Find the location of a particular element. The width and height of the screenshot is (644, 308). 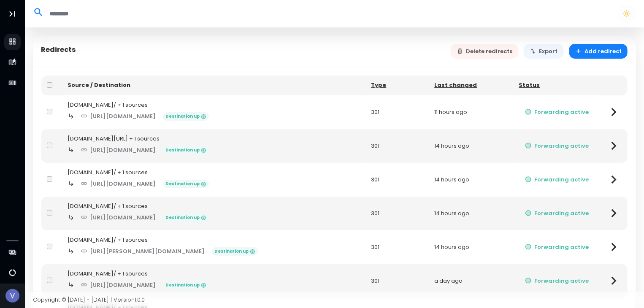

td: 11 hours ago is located at coordinates (471, 112).